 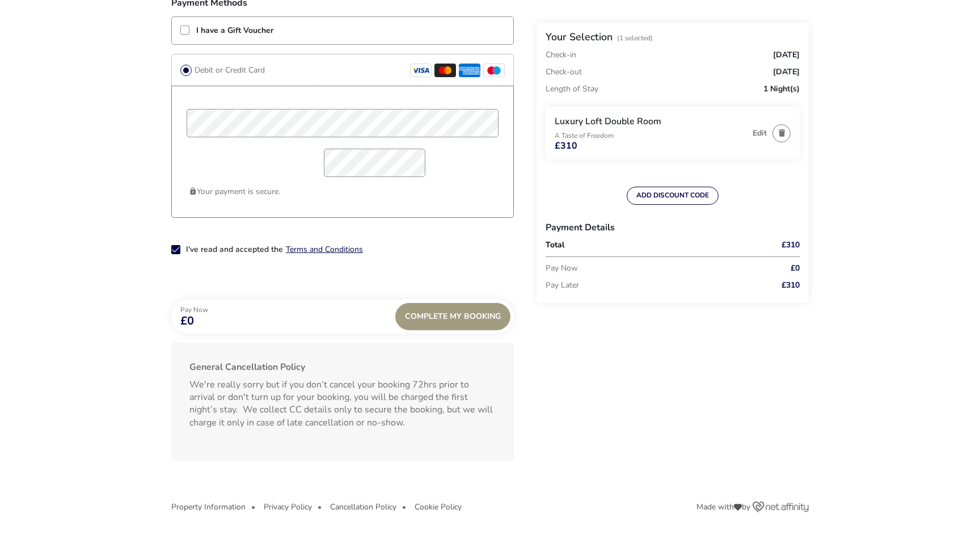 I want to click on button: Privacy Policy, so click(x=288, y=506).